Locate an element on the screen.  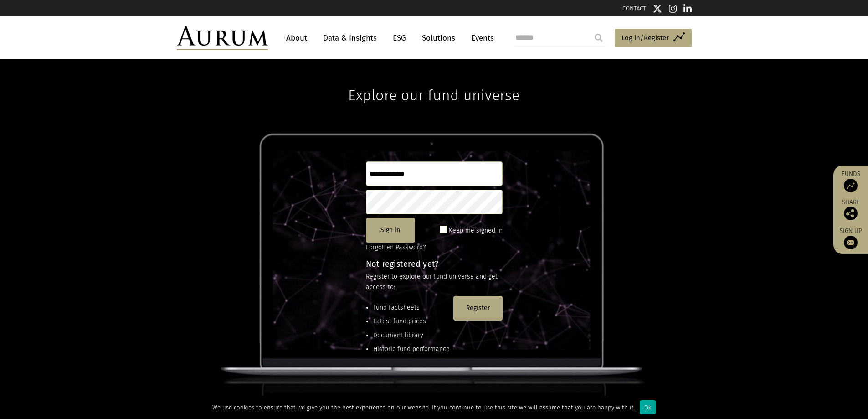
h4: Not registered yet? is located at coordinates (435, 264).